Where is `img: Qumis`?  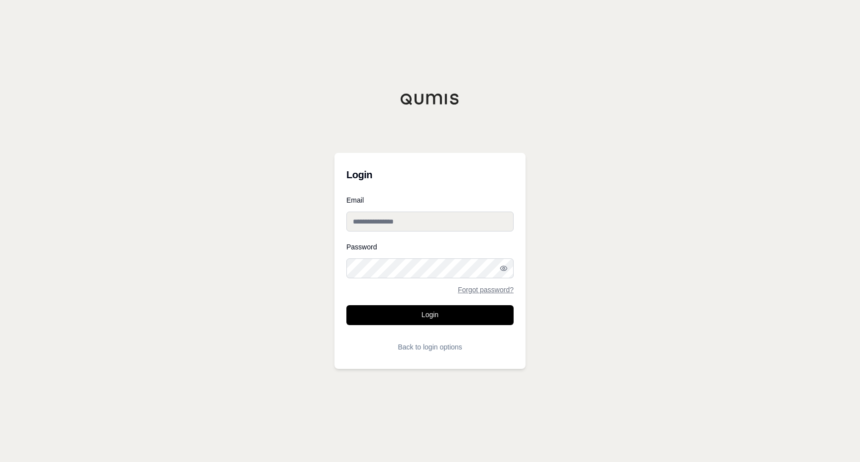 img: Qumis is located at coordinates (430, 99).